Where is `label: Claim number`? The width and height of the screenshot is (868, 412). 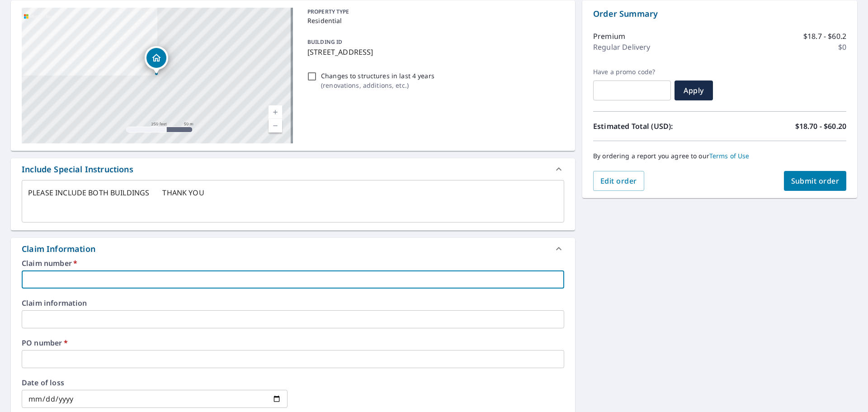
label: Claim number is located at coordinates (293, 263).